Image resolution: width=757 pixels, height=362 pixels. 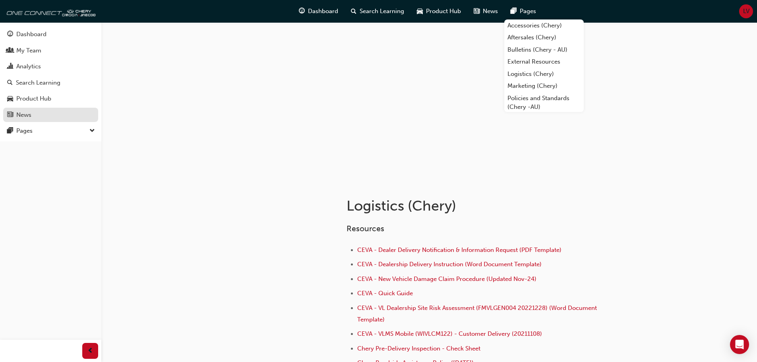 I want to click on span: Chery Pre-Delivery Inspection - Check Sheet, so click(x=419, y=349).